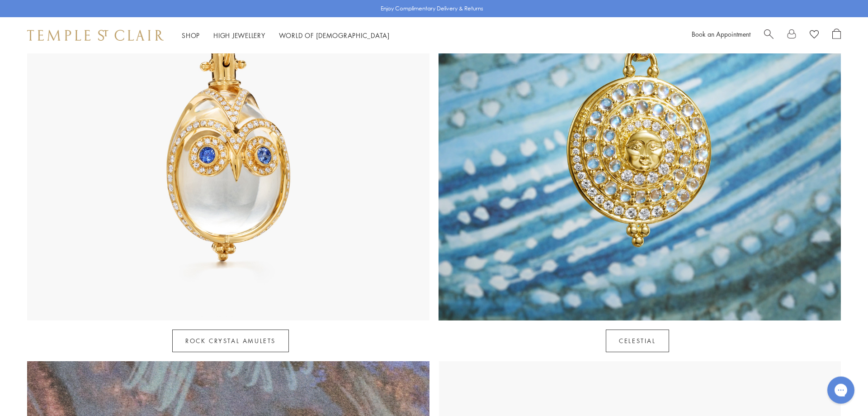  What do you see at coordinates (769, 36) in the screenshot?
I see `a: Search` at bounding box center [769, 36].